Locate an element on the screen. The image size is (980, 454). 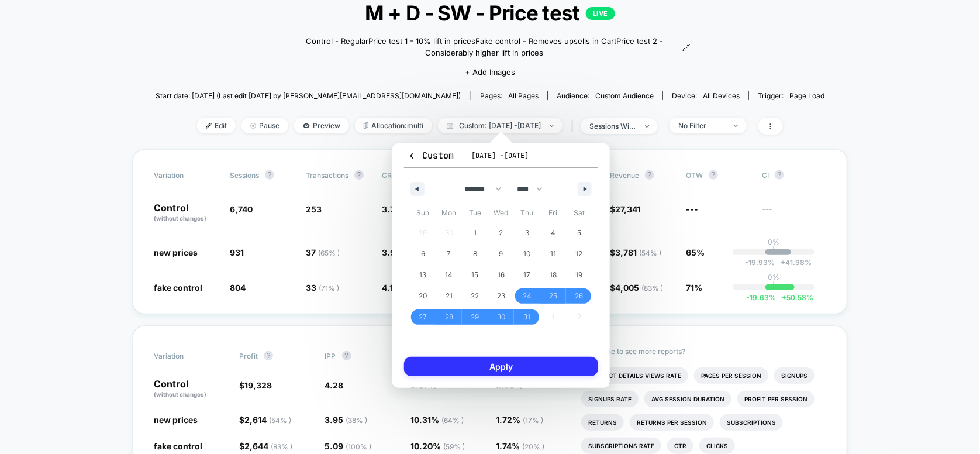
li: Signups is located at coordinates (794, 375).